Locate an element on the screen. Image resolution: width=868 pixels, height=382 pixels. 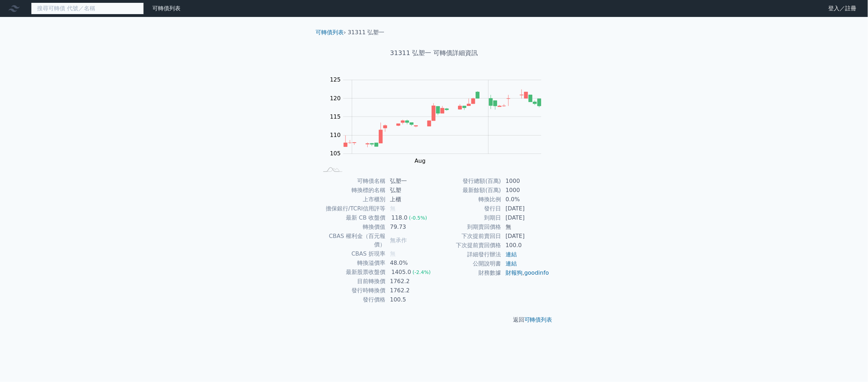
td: 轉換溢價率 is located at coordinates (352, 263).